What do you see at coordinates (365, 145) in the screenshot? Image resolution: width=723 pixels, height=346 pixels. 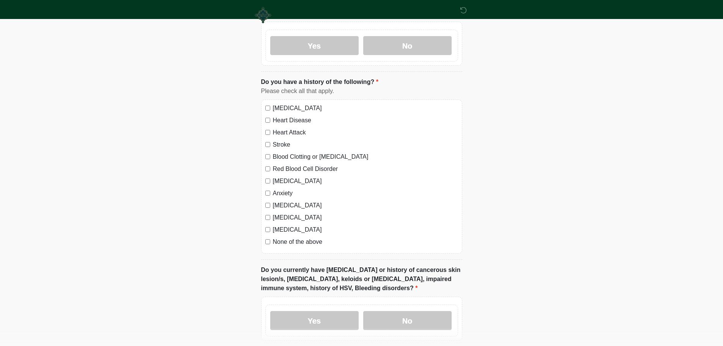 I see `label: Stroke` at bounding box center [365, 145].